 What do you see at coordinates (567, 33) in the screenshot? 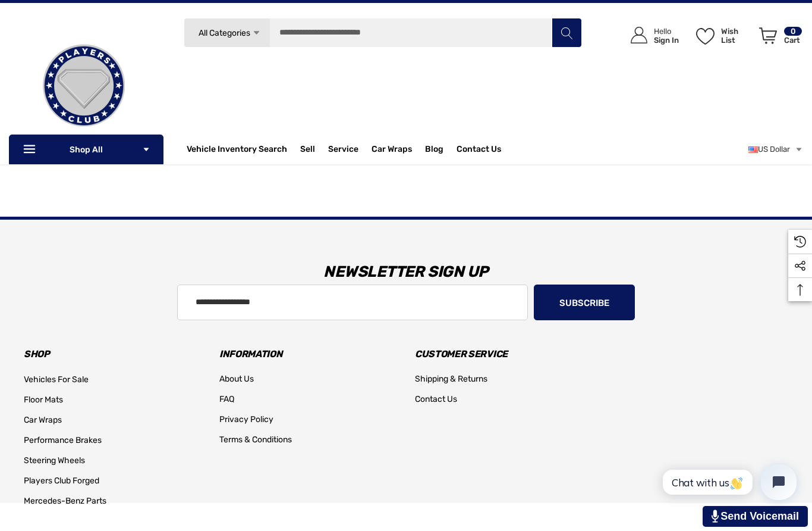
I see `button: Search` at bounding box center [567, 33].